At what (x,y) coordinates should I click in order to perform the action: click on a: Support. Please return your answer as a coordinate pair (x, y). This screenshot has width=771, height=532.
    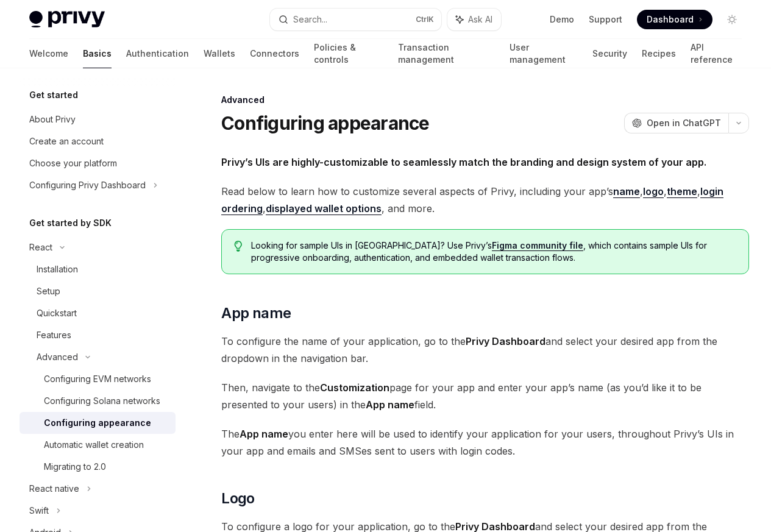
    Looking at the image, I should click on (605, 19).